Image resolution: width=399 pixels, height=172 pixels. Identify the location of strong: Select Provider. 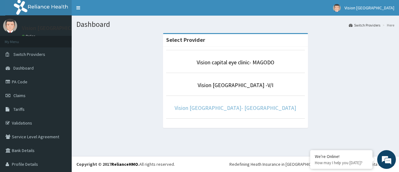
(185, 40).